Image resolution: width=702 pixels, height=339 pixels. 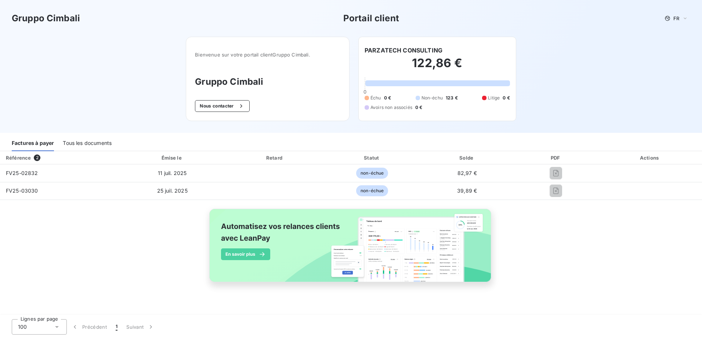 What do you see at coordinates (391, 108) in the screenshot?
I see `span: Avoirs non associés` at bounding box center [391, 108].